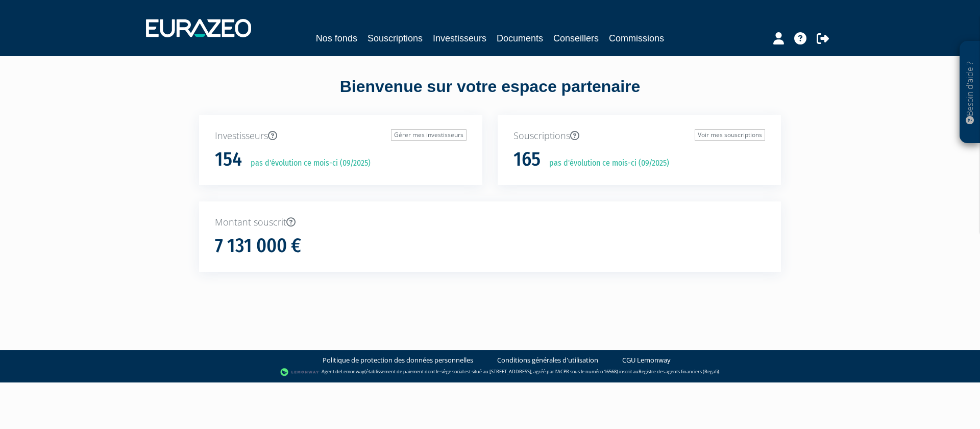  What do you see at coordinates (257, 246) in the screenshot?
I see `h1: 7 131 000 €` at bounding box center [257, 246].